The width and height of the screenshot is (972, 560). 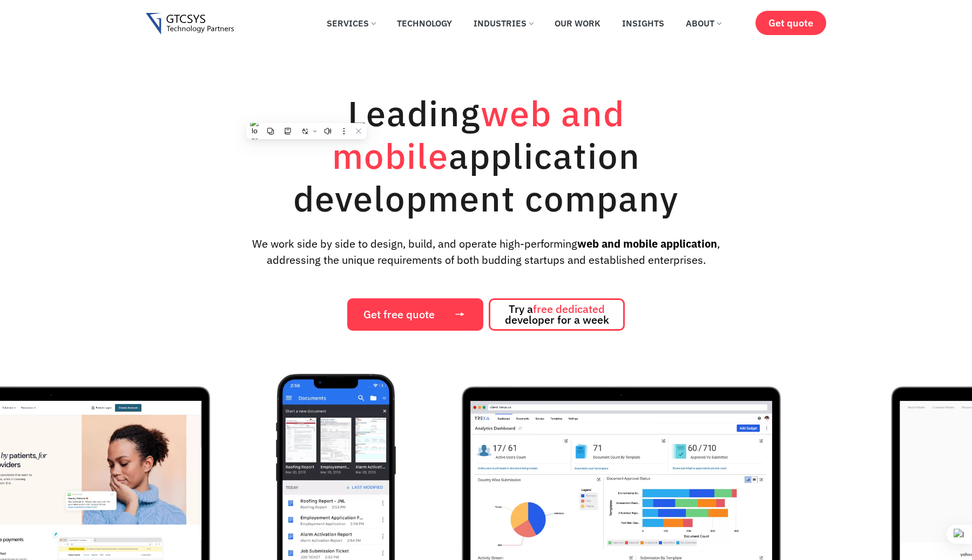 I want to click on a: Get quote, so click(x=791, y=23).